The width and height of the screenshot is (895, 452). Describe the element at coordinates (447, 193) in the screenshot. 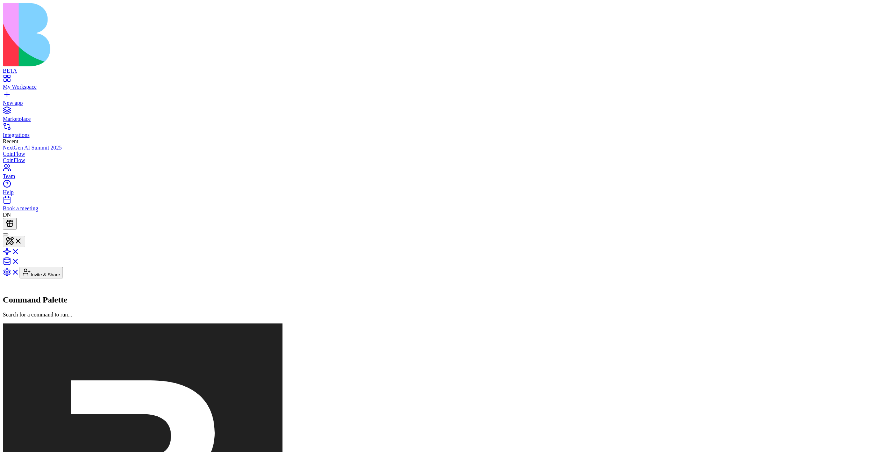

I see `div: Help` at that location.